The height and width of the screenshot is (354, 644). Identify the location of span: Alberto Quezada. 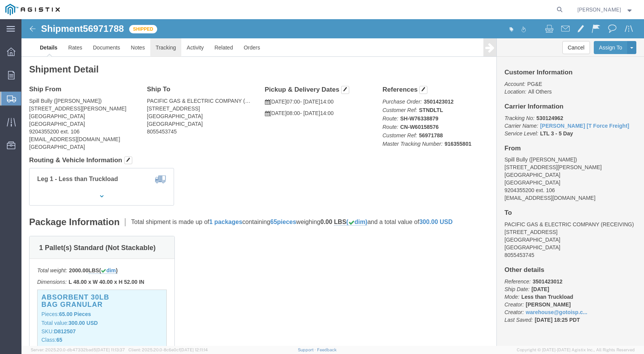
(600, 9).